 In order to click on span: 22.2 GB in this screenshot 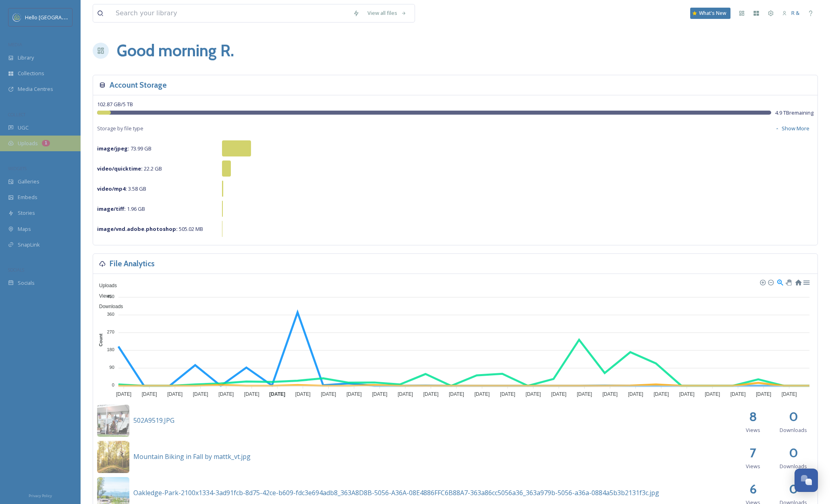, I will do `click(129, 169)`.